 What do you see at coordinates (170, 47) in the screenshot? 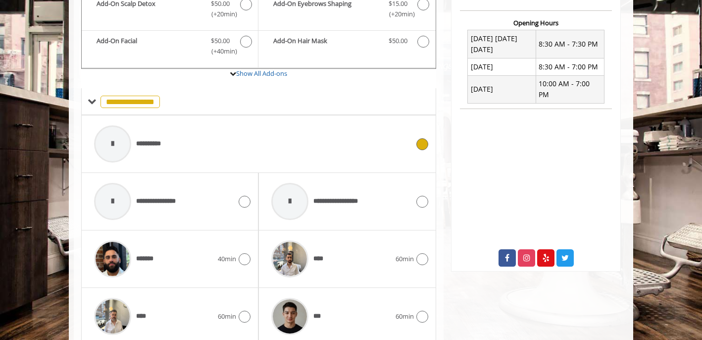
I see `label: Add-On Facial` at bounding box center [170, 47].